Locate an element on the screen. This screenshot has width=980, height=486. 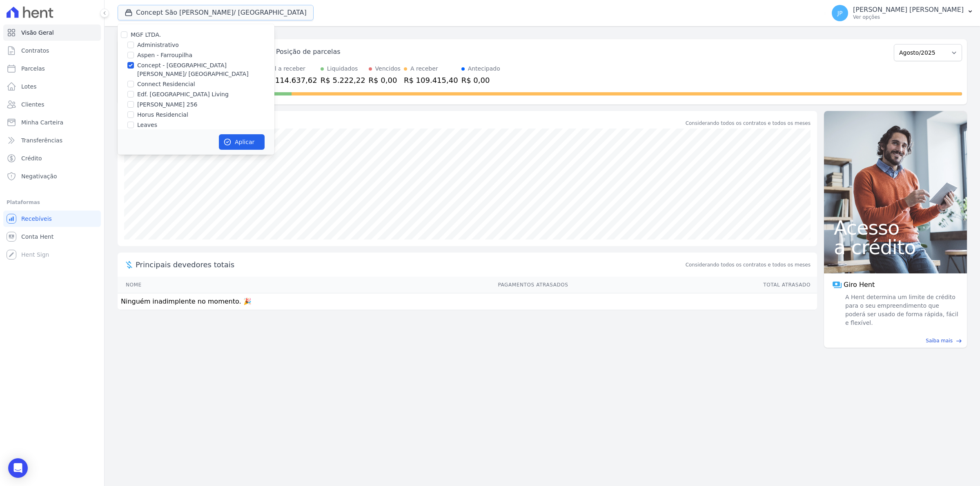
button: Aplicar is located at coordinates (241, 142).